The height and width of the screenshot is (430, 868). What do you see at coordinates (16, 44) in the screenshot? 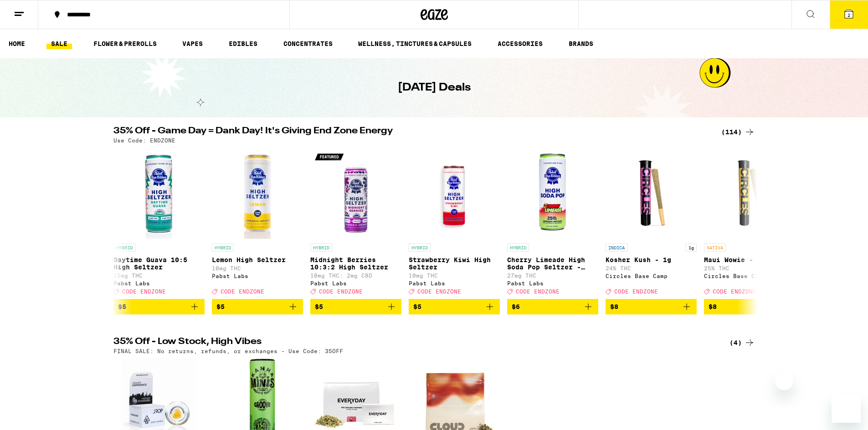
I see `a: HOME` at bounding box center [16, 44].